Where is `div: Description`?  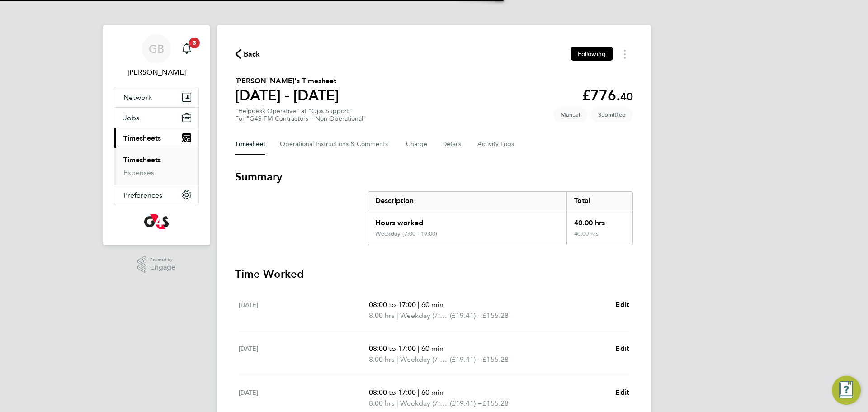 div: Description is located at coordinates (467, 201).